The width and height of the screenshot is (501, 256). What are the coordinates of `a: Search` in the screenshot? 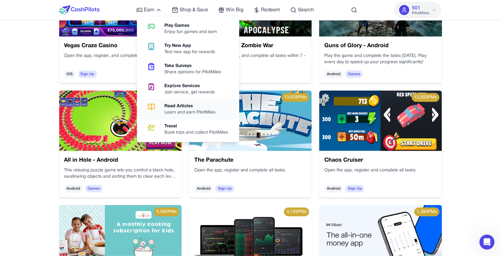 It's located at (302, 10).